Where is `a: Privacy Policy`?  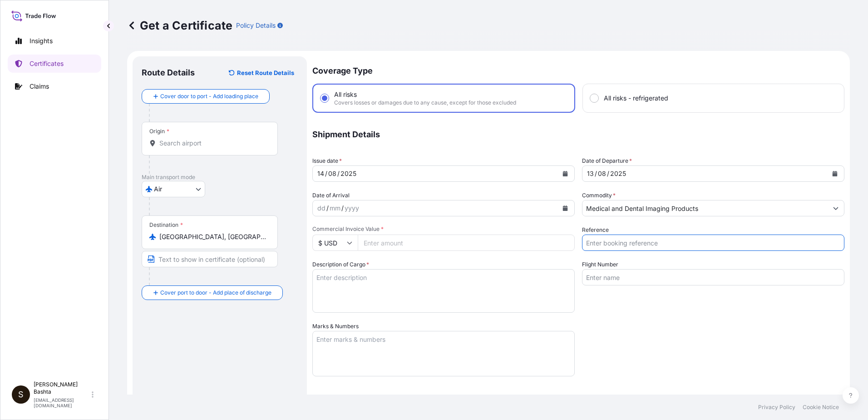 a: Privacy Policy is located at coordinates (776, 407).